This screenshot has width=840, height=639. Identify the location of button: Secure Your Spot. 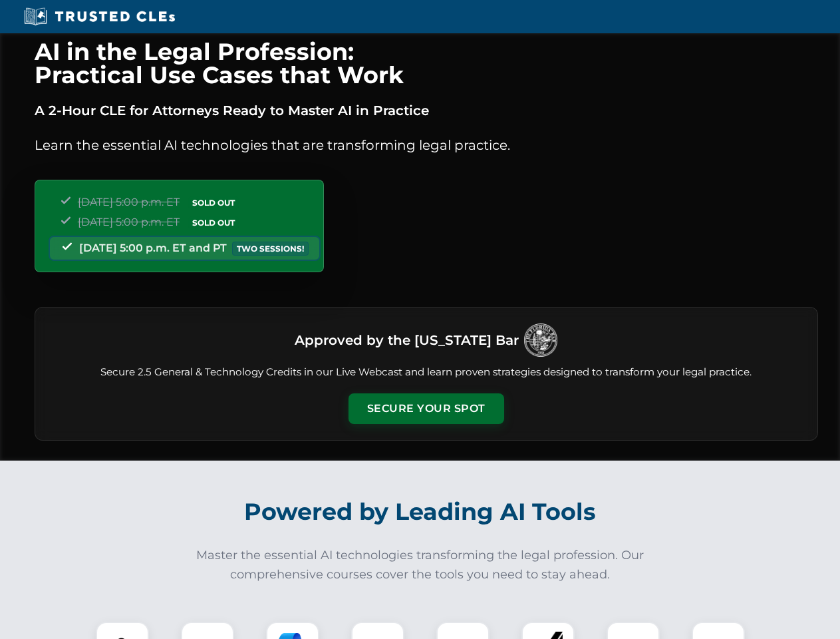
(426, 408).